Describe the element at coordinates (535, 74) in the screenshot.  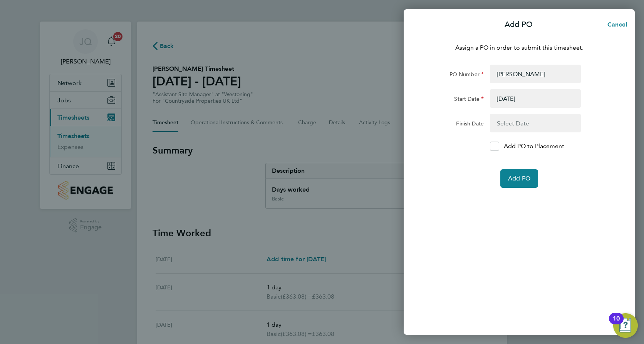
I see `input: Enter PO Number` at that location.